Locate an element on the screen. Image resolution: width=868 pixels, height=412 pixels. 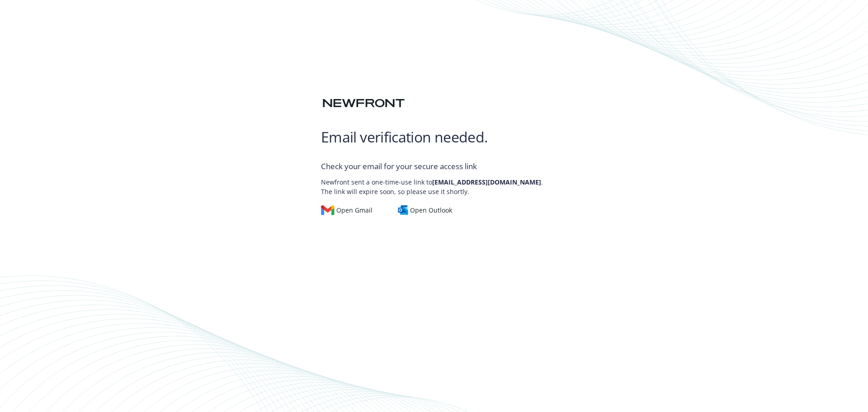
img: outlook-logo.svg is located at coordinates (403, 211).